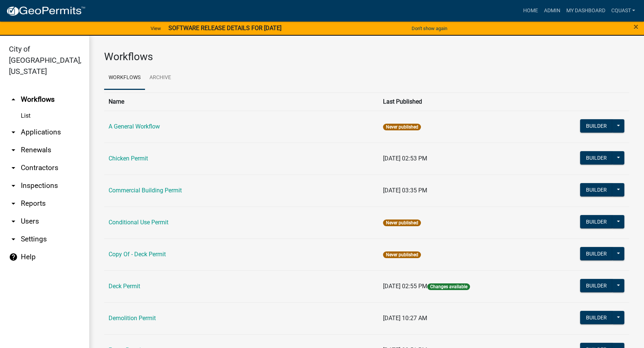 The width and height of the screenshot is (644, 348). What do you see at coordinates (530, 11) in the screenshot?
I see `a: Home` at bounding box center [530, 11].